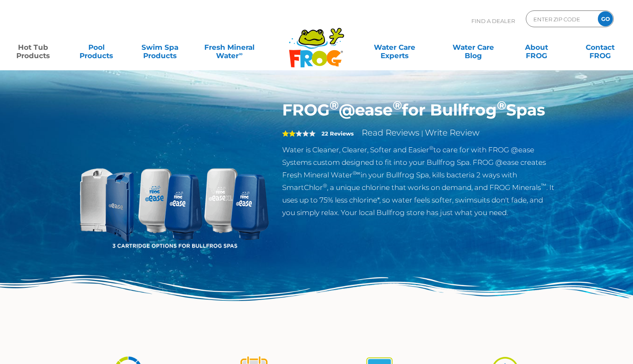  Describe the element at coordinates (391, 133) in the screenshot. I see `a: Read Reviews` at that location.